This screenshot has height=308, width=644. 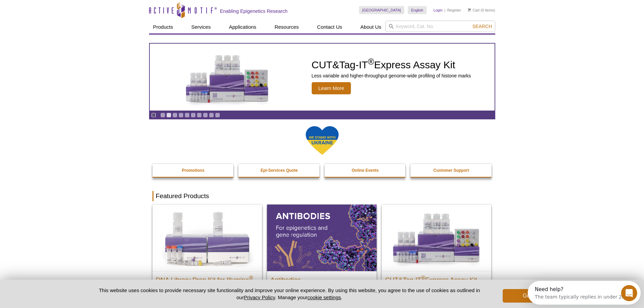 What do you see at coordinates (322, 238) in the screenshot?
I see `img: All Antibodies` at bounding box center [322, 238].